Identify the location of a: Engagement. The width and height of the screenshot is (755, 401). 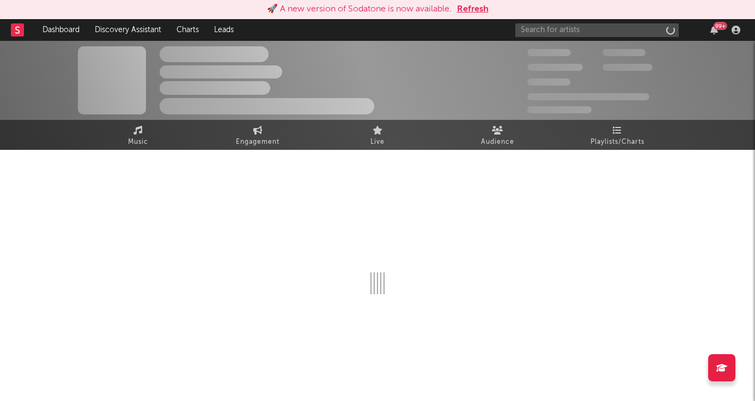
(258, 135).